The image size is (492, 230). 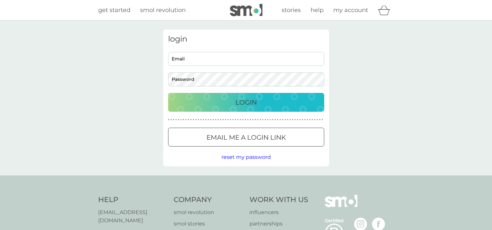 I want to click on a: partnerships, so click(x=279, y=224).